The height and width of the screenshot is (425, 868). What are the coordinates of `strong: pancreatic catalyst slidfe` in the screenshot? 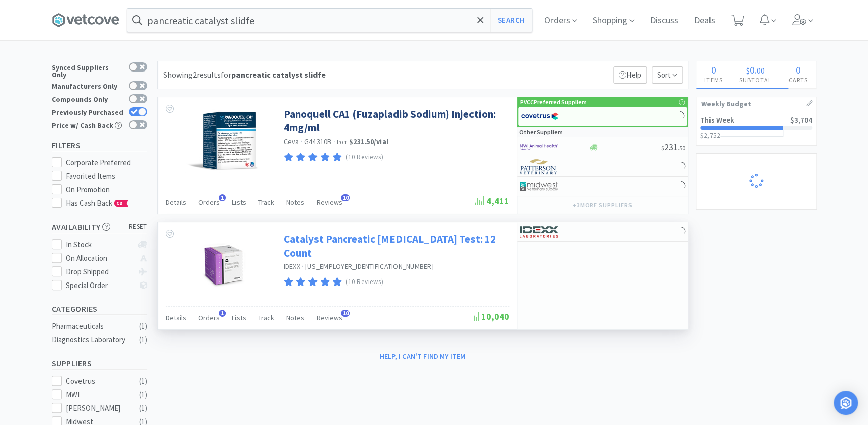 It's located at (278, 75).